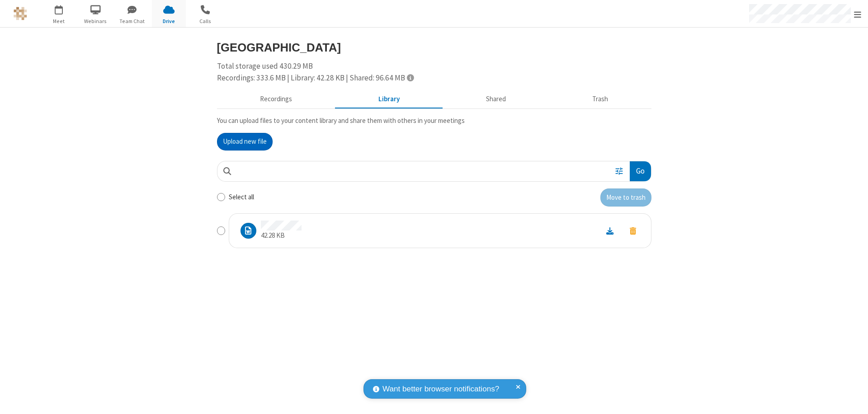 The image size is (868, 414). What do you see at coordinates (59, 21) in the screenshot?
I see `span: Meet` at bounding box center [59, 21].